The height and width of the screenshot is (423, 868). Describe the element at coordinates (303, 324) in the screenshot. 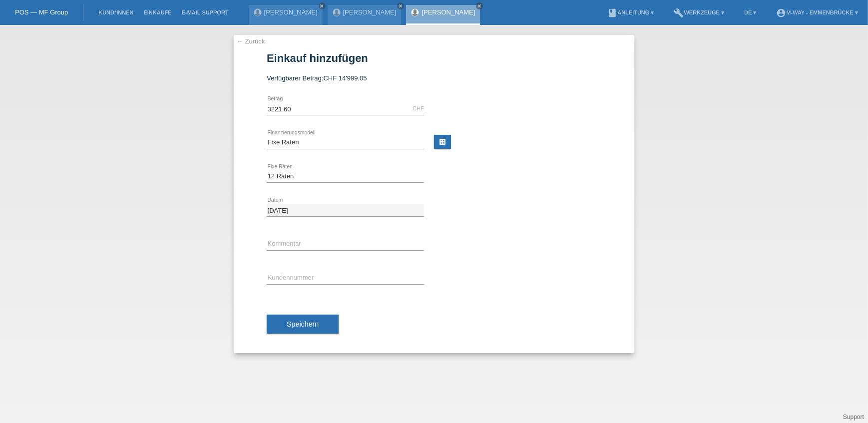

I see `button: Speichern` at that location.